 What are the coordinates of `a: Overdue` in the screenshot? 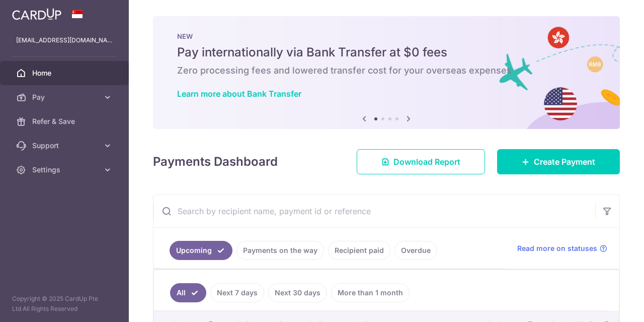 It's located at (415, 250).